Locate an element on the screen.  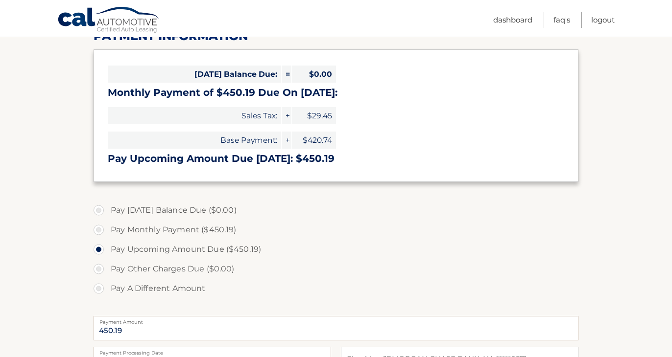
a: FAQ's is located at coordinates (562, 20).